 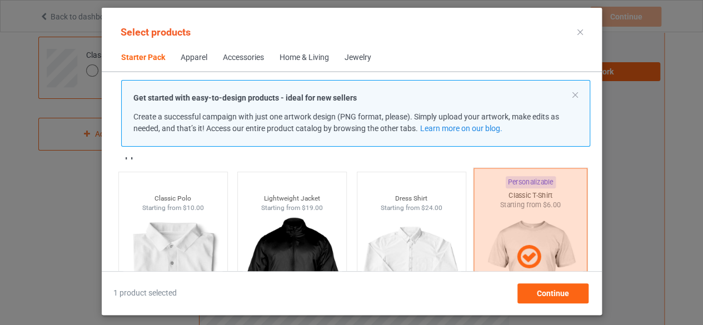 What do you see at coordinates (145, 293) in the screenshot?
I see `span: 1 product selected` at bounding box center [145, 293].